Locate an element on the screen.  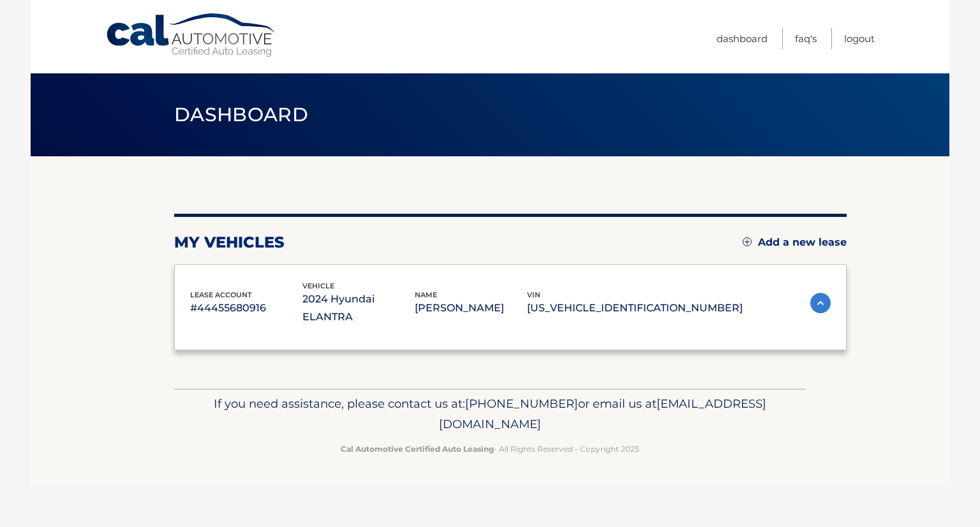
img: accordion-active.svg is located at coordinates (820, 303).